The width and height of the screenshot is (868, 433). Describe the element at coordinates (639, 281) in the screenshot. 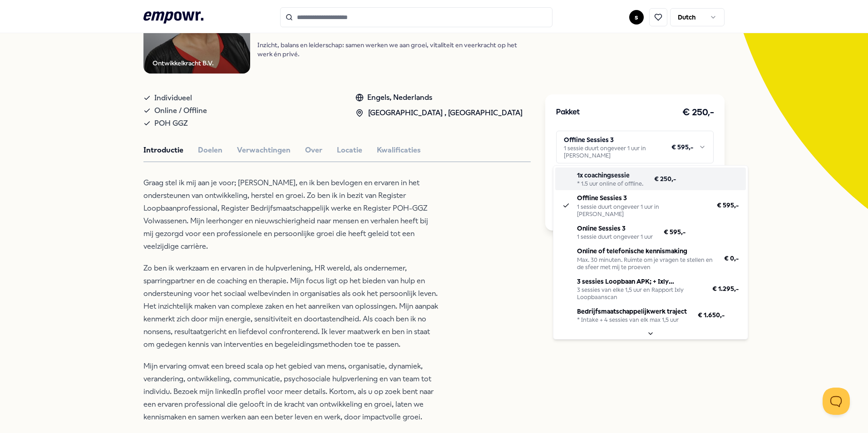

I see `p: 3 sessies Loopbaan APK; + Ixly Loopbaanscan` at that location.